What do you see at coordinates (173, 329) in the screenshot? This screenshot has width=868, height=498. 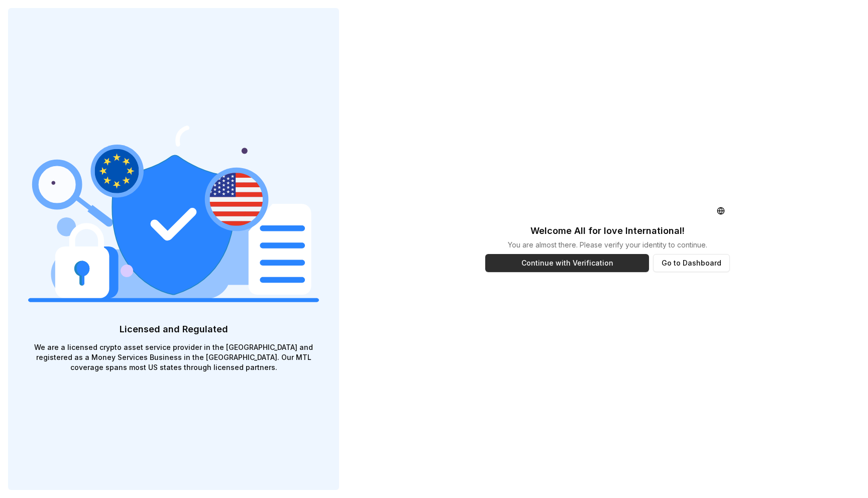 I see `p: Licensed and Regulated` at bounding box center [173, 329].